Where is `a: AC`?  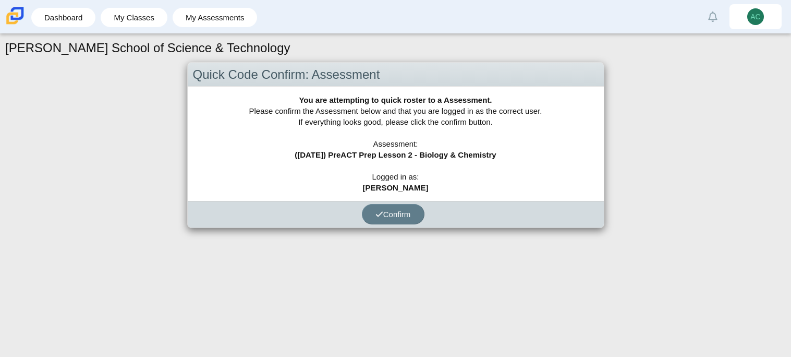 a: AC is located at coordinates (756, 17).